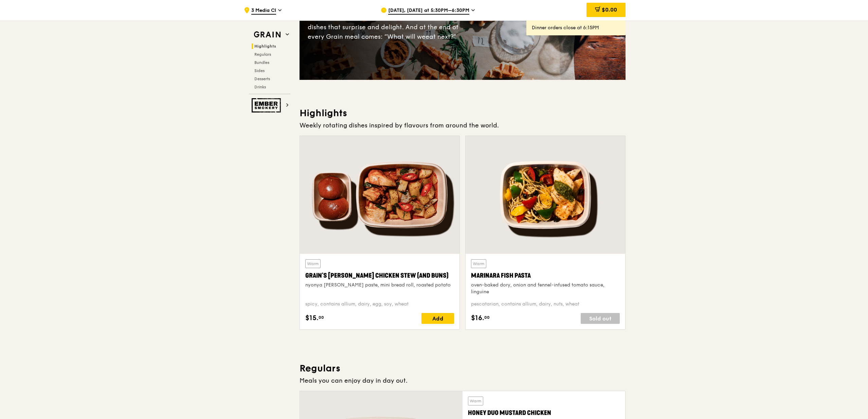 This screenshot has height=419, width=868. I want to click on div: Add, so click(437, 318).